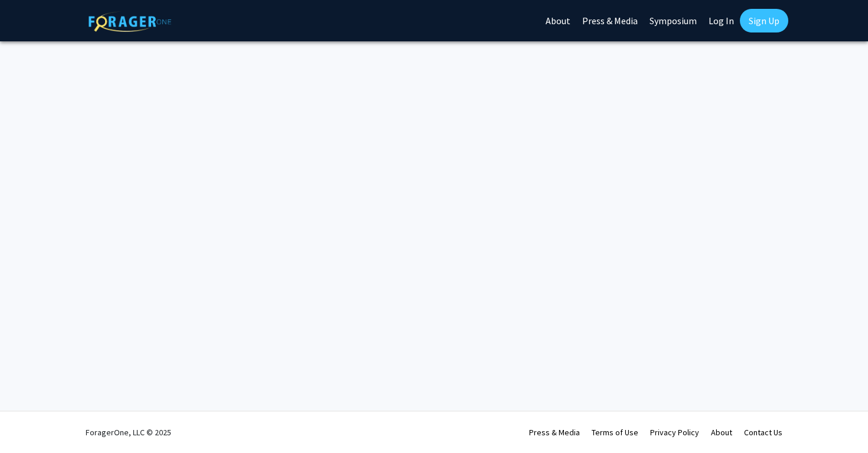  What do you see at coordinates (763, 433) in the screenshot?
I see `a: Contact Us` at bounding box center [763, 433].